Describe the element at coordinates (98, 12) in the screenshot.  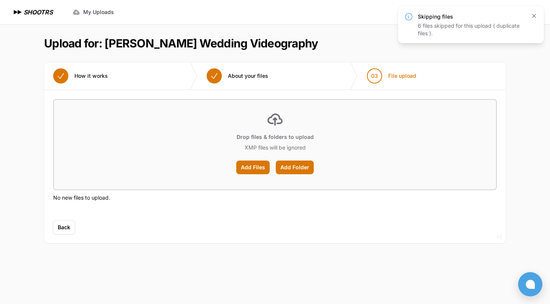
I see `span: My Uploads` at that location.